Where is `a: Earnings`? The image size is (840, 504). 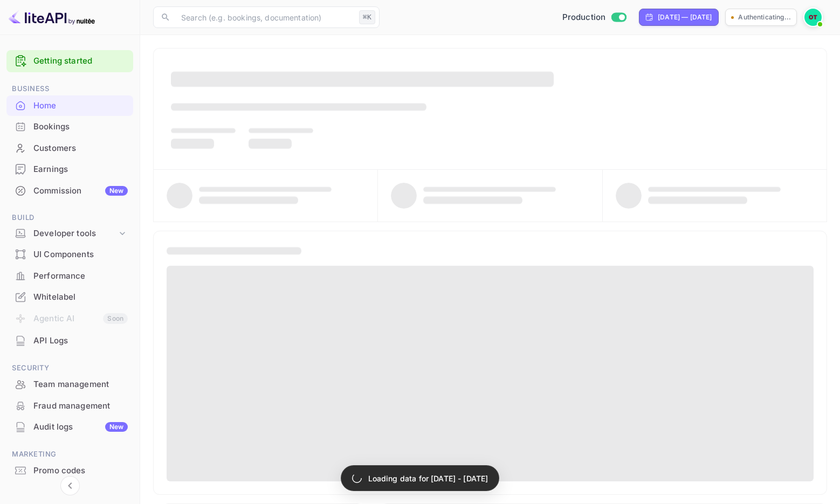 a: Earnings is located at coordinates (70, 169).